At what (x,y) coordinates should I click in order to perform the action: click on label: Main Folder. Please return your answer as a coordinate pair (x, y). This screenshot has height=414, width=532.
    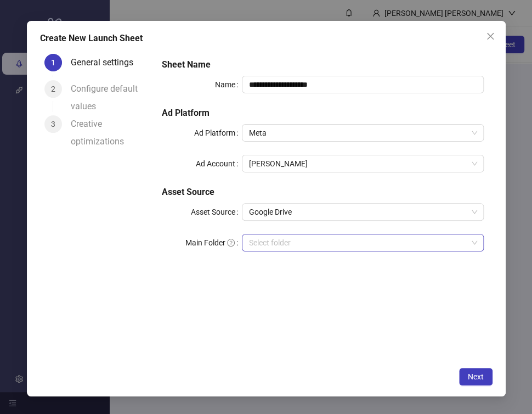
    Looking at the image, I should click on (213, 243).